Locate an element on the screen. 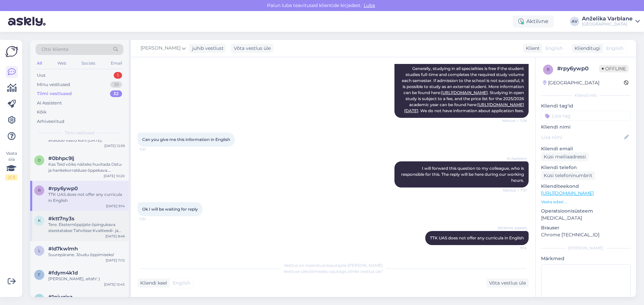 This screenshot has height=305, width=644. span: k is located at coordinates (39, 220).